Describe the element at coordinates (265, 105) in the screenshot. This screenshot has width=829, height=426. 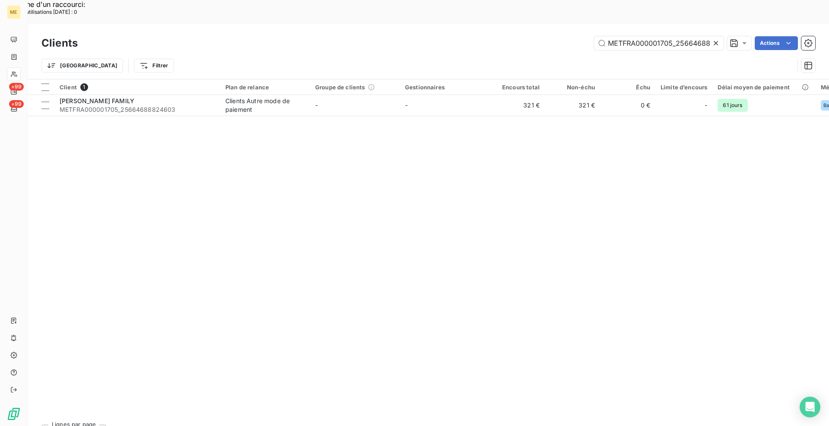
I see `div: Clients Autre mode de paiement` at that location.